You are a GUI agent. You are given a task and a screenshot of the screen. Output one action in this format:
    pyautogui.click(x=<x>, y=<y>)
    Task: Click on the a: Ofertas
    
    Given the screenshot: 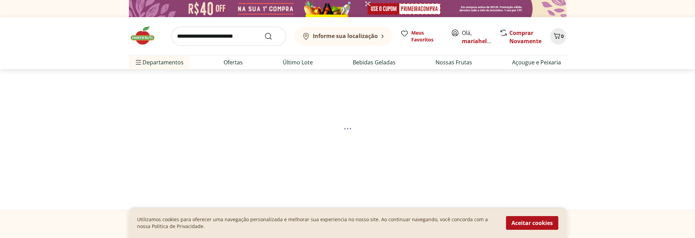 What is the action you would take?
    pyautogui.click(x=233, y=62)
    